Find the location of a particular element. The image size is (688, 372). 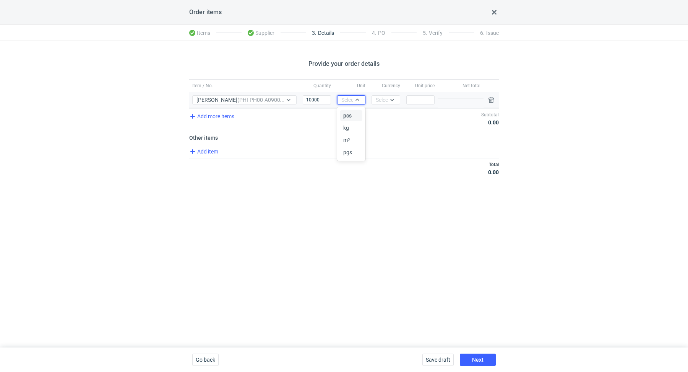

span: Currency is located at coordinates (391, 86).